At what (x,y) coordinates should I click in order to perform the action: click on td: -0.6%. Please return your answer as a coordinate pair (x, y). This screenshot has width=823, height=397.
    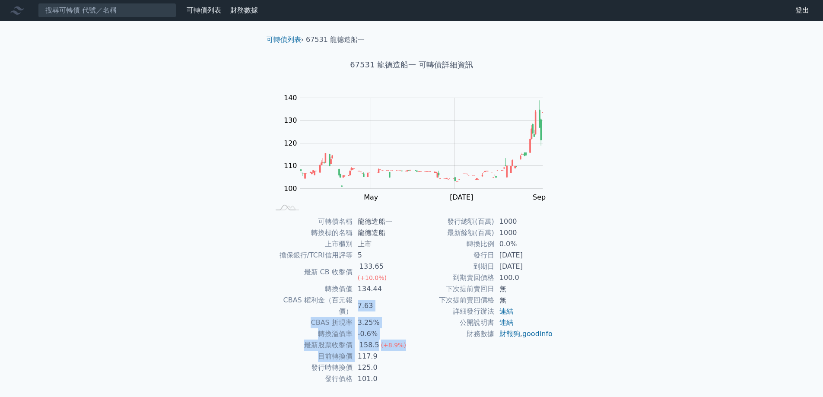
    Looking at the image, I should click on (382, 334).